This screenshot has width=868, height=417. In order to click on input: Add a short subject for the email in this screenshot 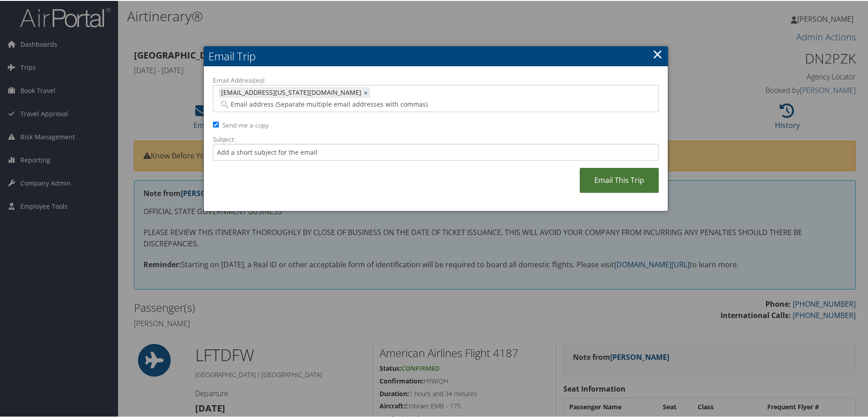, I will do `click(436, 151)`.